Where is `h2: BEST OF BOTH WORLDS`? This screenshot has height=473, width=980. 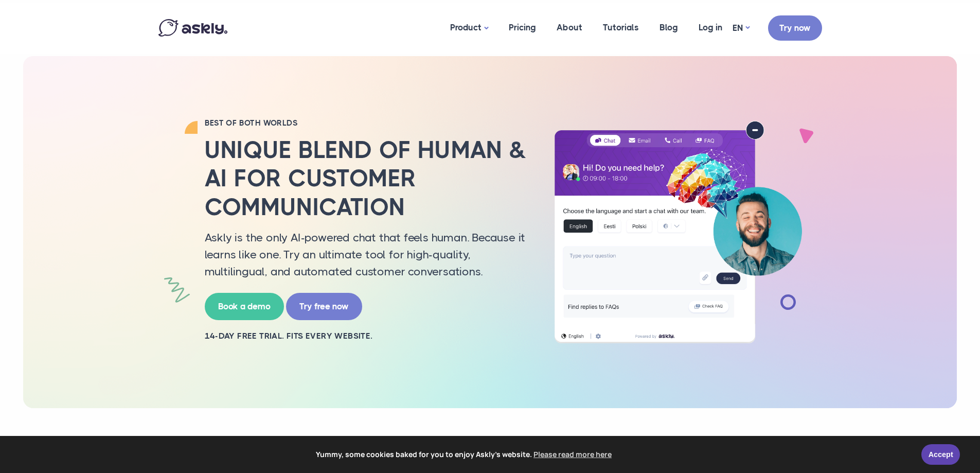
h2: BEST OF BOTH WORLDS is located at coordinates (367, 123).